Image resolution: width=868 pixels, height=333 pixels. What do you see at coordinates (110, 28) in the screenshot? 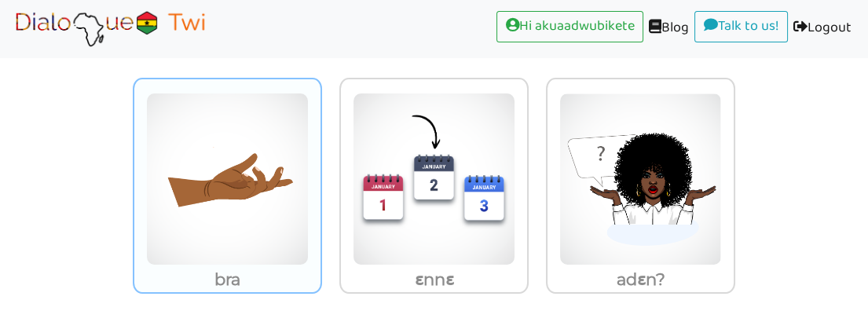
I see `img: Select Course Page` at bounding box center [110, 28].